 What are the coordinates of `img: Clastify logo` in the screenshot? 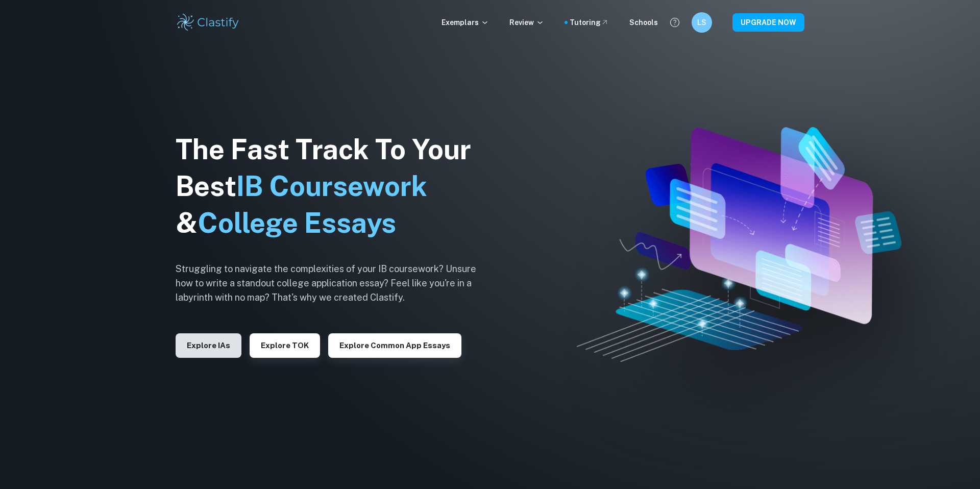 It's located at (208, 22).